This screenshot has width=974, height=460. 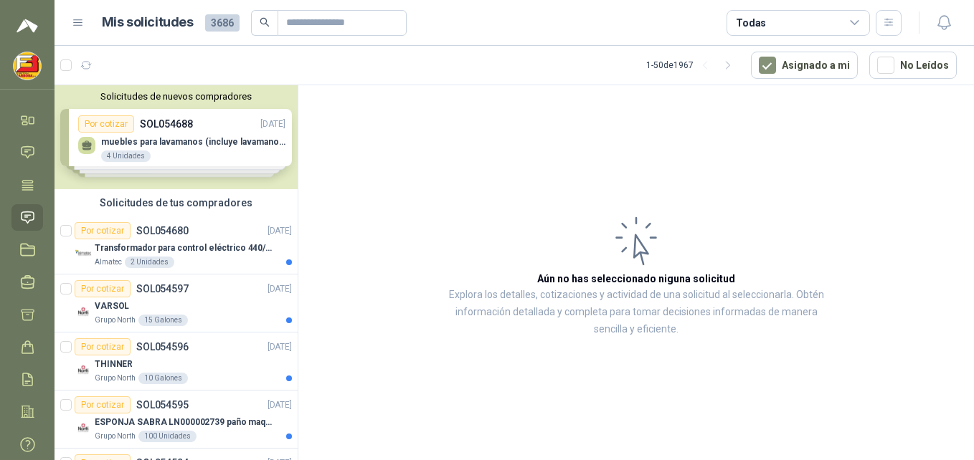 I want to click on p: SOL054680, so click(x=162, y=231).